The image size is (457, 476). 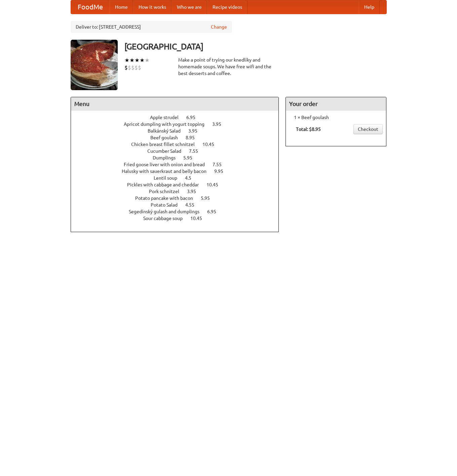 I want to click on a: Pickles with cabbage and cheddar 10.45, so click(x=178, y=184).